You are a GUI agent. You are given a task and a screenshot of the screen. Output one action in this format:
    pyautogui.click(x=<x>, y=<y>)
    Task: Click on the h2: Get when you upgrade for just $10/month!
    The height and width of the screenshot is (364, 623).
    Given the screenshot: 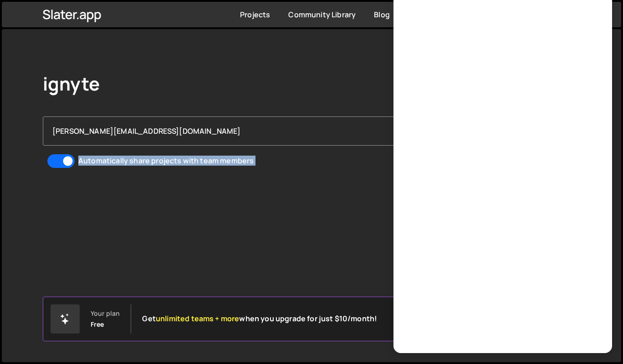 What is the action you would take?
    pyautogui.click(x=259, y=319)
    